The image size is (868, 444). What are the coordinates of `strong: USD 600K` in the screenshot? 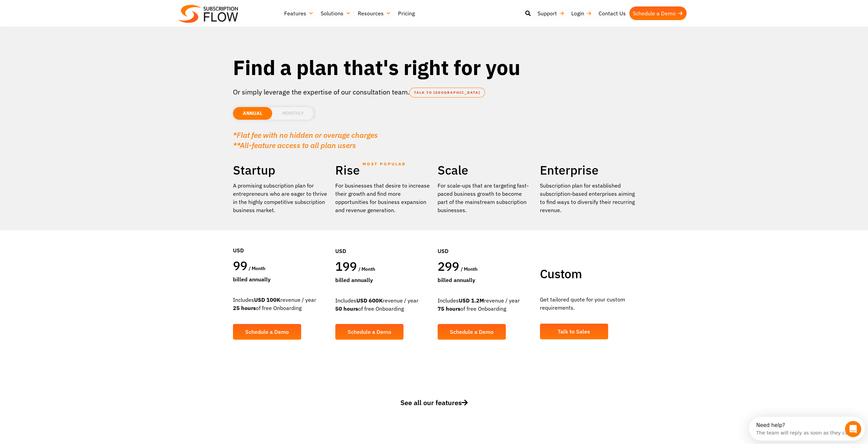 It's located at (370, 301).